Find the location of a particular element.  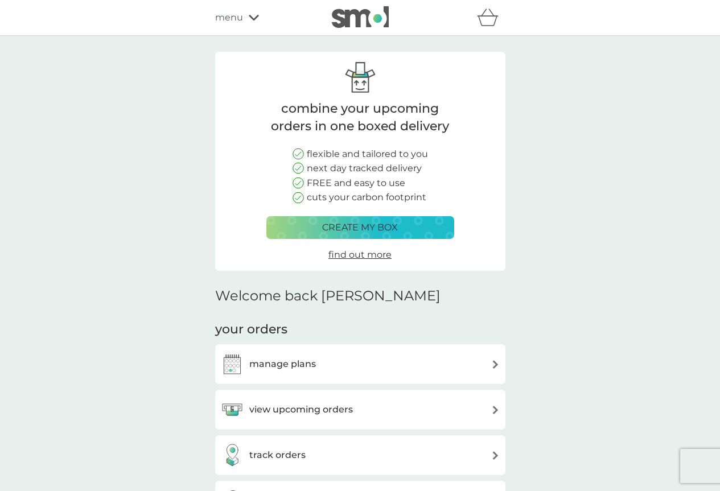

p: combine your upcoming orders in one boxed delivery is located at coordinates (360, 118).